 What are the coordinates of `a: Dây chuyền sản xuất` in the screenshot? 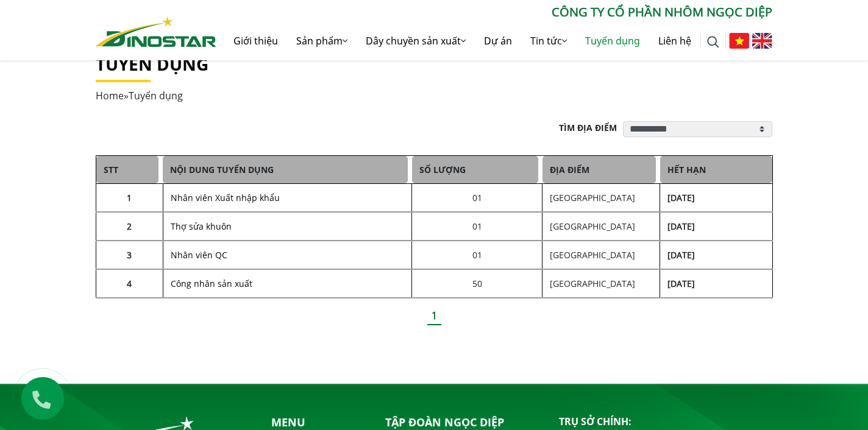 It's located at (416, 41).